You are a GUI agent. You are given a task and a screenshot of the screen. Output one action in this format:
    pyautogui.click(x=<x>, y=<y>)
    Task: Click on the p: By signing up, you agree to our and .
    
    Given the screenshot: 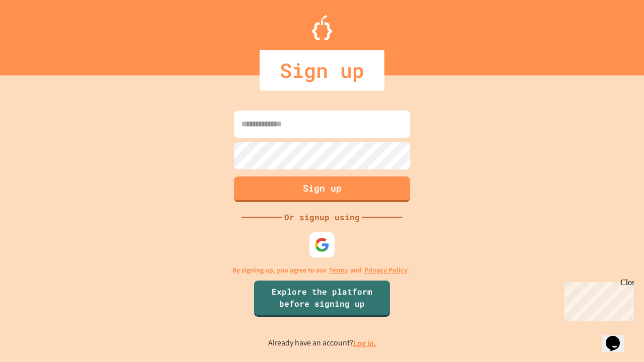 What is the action you would take?
    pyautogui.click(x=322, y=270)
    